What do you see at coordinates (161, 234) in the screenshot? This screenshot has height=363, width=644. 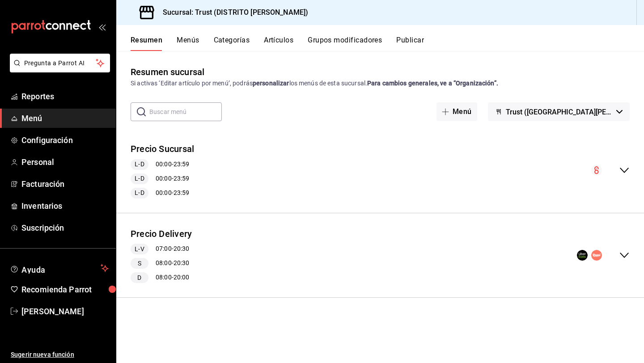 I see `button: Precio Delivery` at bounding box center [161, 234].